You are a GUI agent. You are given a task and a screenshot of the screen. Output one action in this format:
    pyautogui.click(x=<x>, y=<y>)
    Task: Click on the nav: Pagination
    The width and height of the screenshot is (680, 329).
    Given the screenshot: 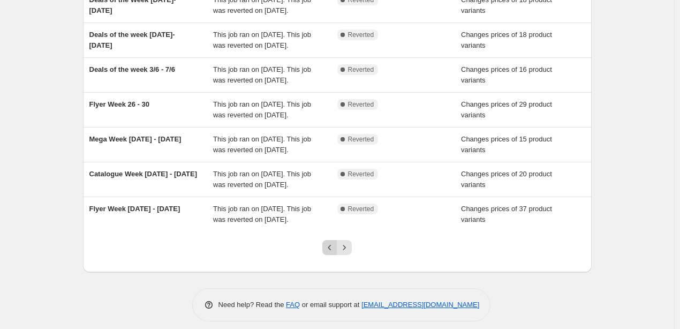 What is the action you would take?
    pyautogui.click(x=337, y=247)
    